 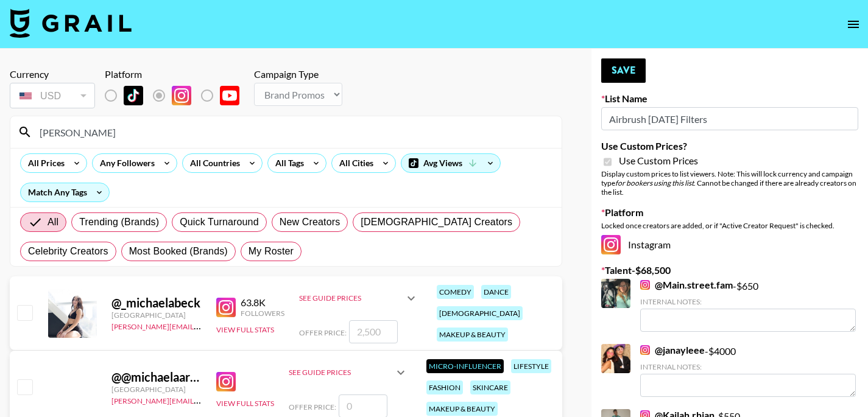 I want to click on label: Platform, so click(x=729, y=213).